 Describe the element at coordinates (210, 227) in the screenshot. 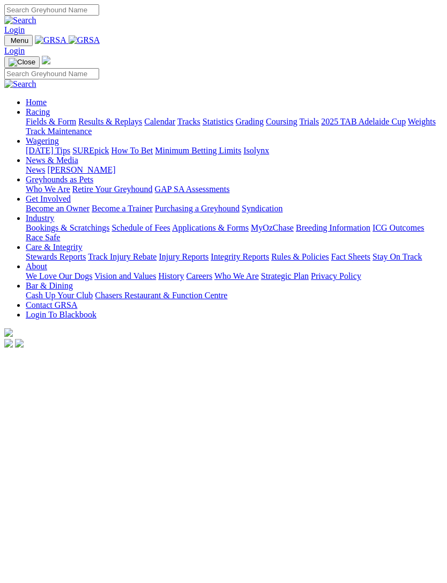

I see `a: Applications & Forms` at that location.